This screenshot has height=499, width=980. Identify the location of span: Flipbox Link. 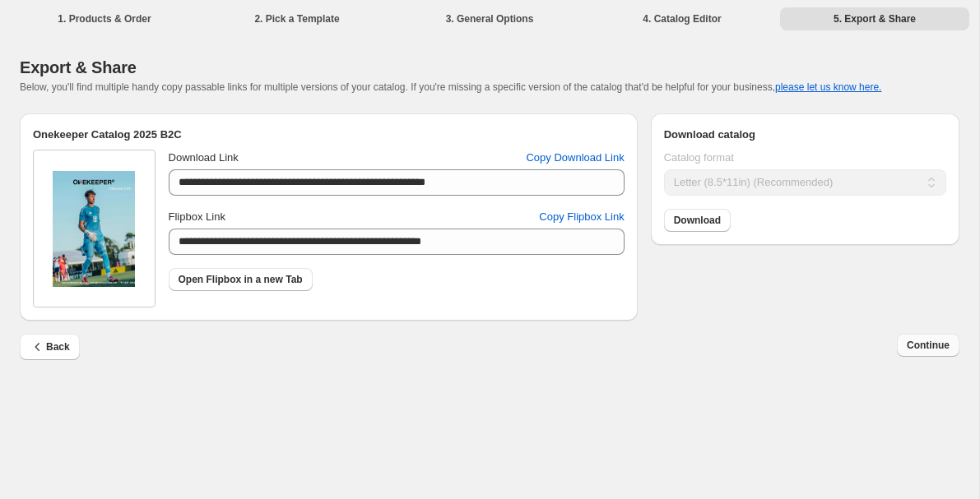
(197, 216).